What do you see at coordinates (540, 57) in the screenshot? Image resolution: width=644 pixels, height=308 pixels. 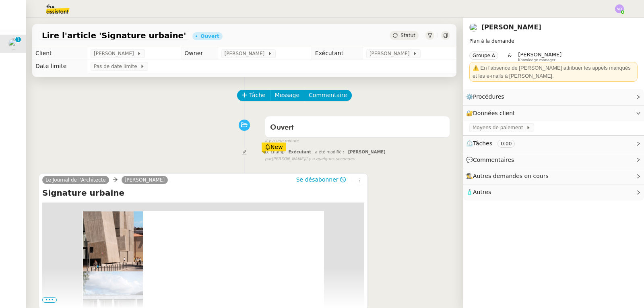 I see `app-user-label: Knowledge manager` at bounding box center [540, 57].